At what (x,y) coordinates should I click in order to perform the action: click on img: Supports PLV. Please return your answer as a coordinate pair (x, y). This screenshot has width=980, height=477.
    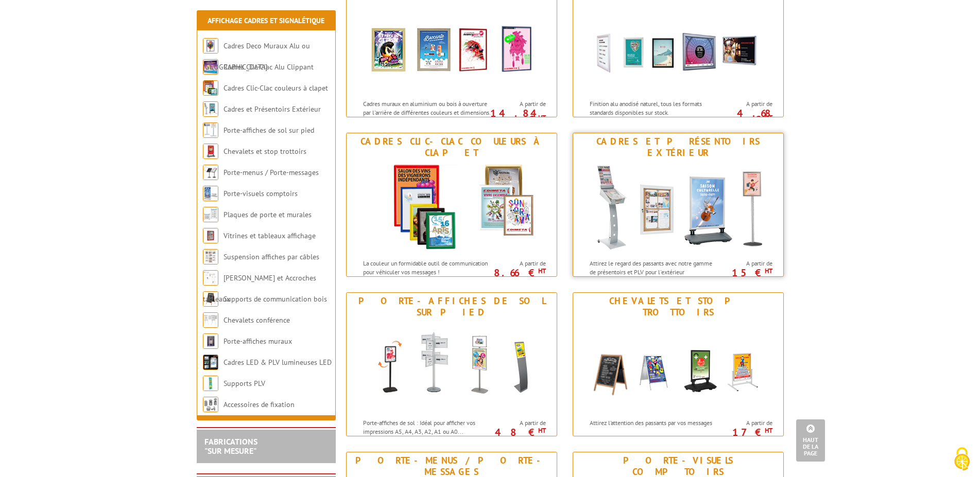
    Looking at the image, I should click on (211, 383).